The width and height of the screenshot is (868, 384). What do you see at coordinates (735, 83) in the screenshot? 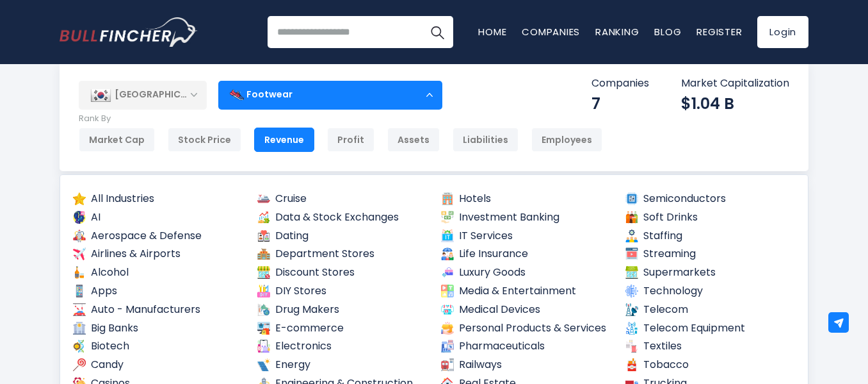
I see `p: Market Capitalization` at bounding box center [735, 83].